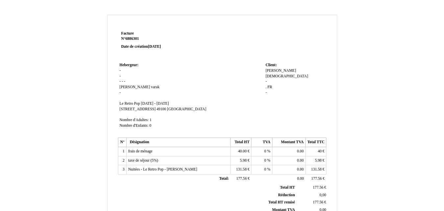 This screenshot has height=211, width=444. Describe the element at coordinates (143, 160) in the screenshot. I see `span: taxe de séjour (5%)` at that location.